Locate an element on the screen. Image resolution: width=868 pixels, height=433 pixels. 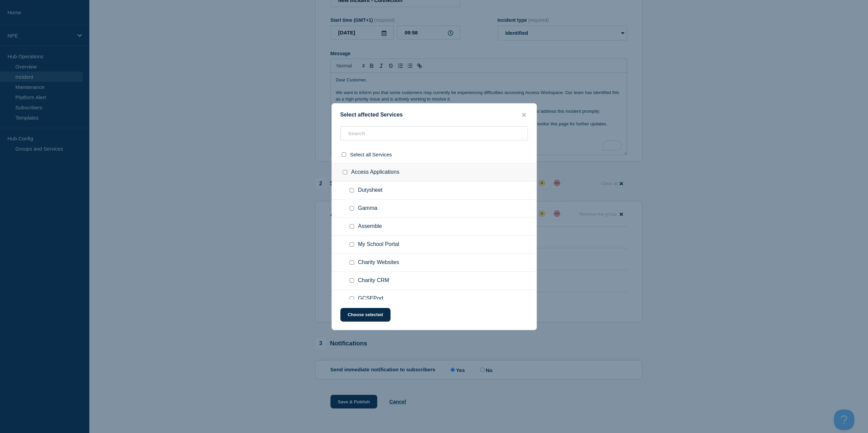
span: Gamma is located at coordinates (368, 208).